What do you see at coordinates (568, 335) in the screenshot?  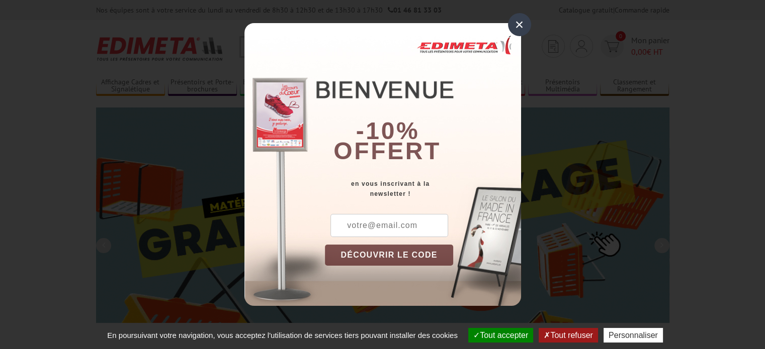 I see `button: Tout refuser` at bounding box center [568, 335].